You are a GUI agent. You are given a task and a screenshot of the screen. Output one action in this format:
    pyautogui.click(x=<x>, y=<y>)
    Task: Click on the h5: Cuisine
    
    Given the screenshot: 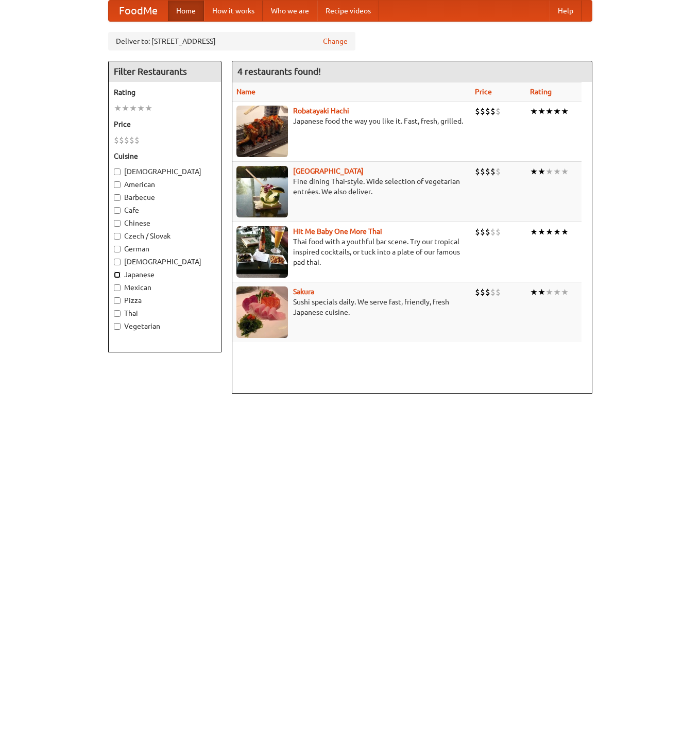 What is the action you would take?
    pyautogui.click(x=165, y=156)
    